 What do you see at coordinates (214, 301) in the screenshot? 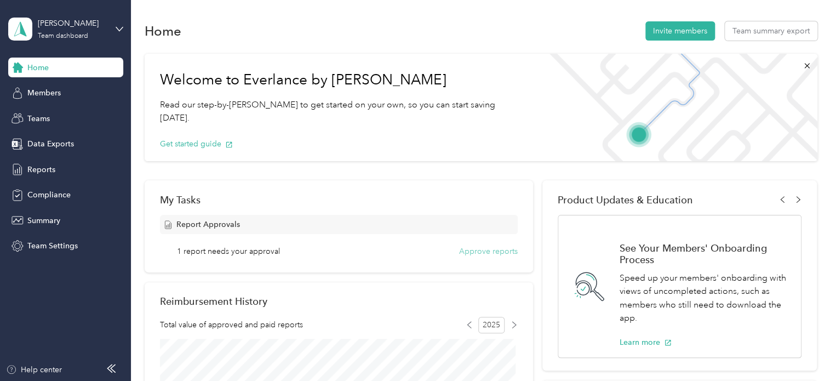
I see `h2: Reimbursement History` at bounding box center [214, 301].